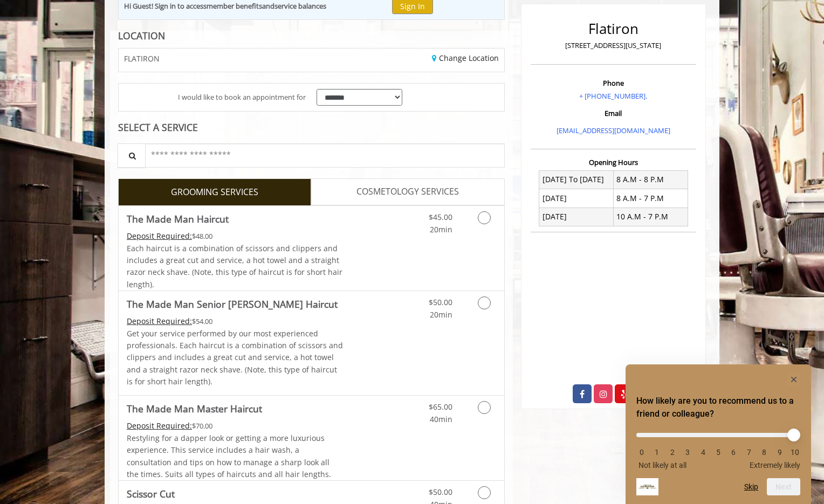 The height and width of the screenshot is (504, 824). Describe the element at coordinates (651, 216) in the screenshot. I see `td: 10 A.M - 7 P.M` at that location.